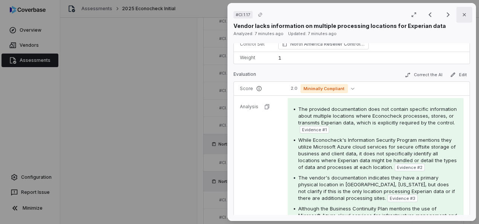  Describe the element at coordinates (340, 26) in the screenshot. I see `p: Vendor lacks information on multiple processing locations for Experian data` at that location.